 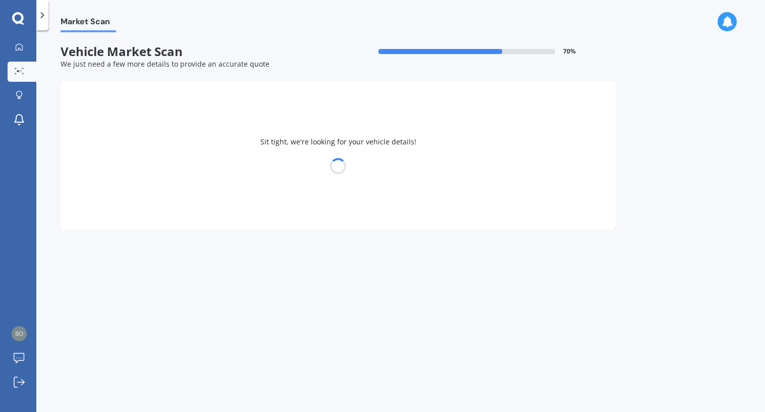 What do you see at coordinates (165, 64) in the screenshot?
I see `span: We just need a few more details to provide an accurate quote` at bounding box center [165, 64].